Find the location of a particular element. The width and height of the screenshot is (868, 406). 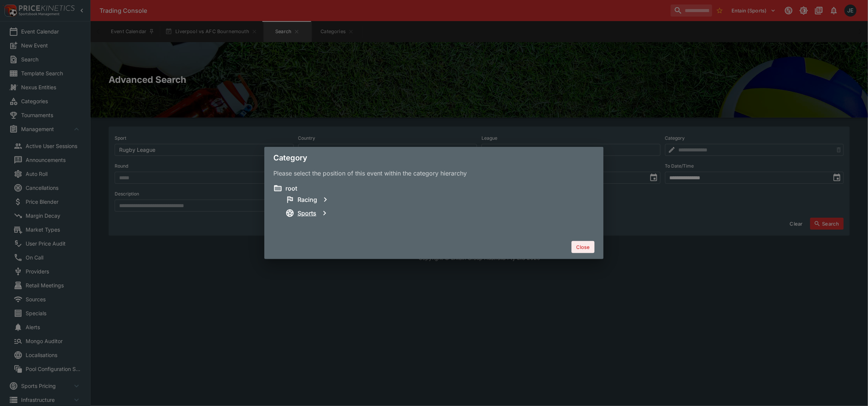

button: Close is located at coordinates (582, 247).